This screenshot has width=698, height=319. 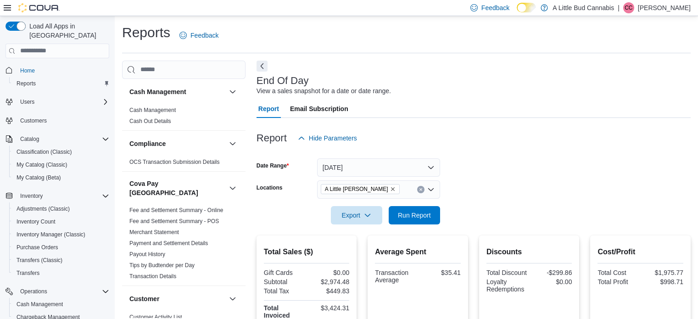 I want to click on button: Open list of options, so click(x=431, y=190).